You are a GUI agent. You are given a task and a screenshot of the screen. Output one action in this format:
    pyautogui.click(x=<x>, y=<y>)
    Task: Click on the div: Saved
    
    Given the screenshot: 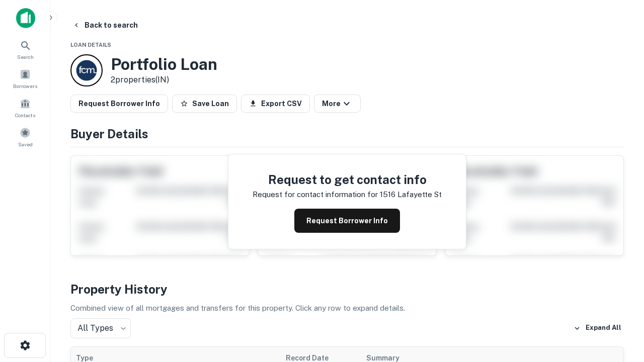 What is the action you would take?
    pyautogui.click(x=25, y=137)
    